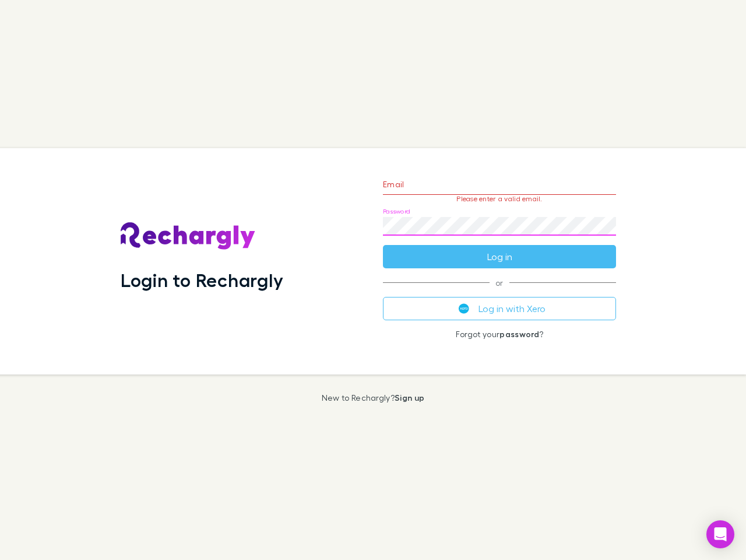 This screenshot has width=746, height=560. Describe the element at coordinates (201, 280) in the screenshot. I see `h1: Login to Rechargly` at that location.